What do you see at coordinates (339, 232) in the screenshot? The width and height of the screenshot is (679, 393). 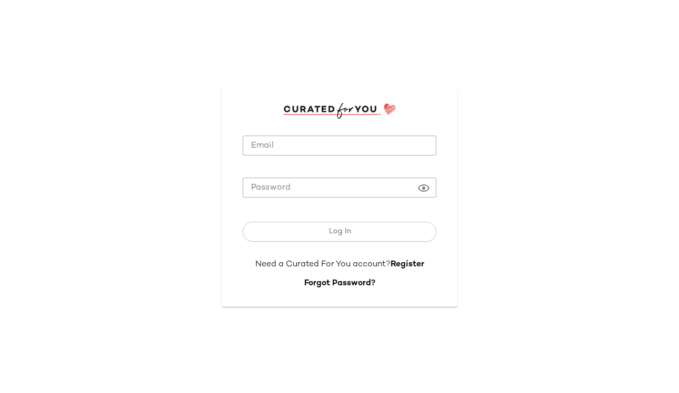 I see `span: Log In` at bounding box center [339, 232].